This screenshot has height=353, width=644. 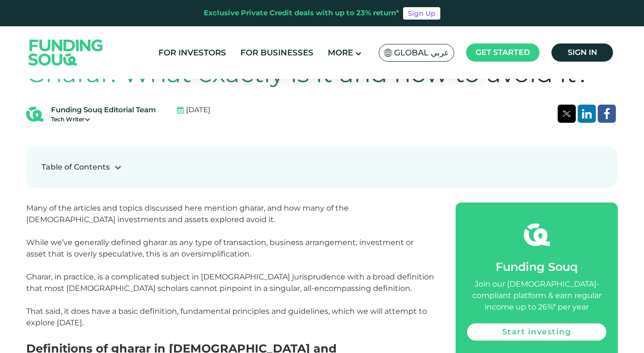 I want to click on div: Tech Writer, so click(x=103, y=119).